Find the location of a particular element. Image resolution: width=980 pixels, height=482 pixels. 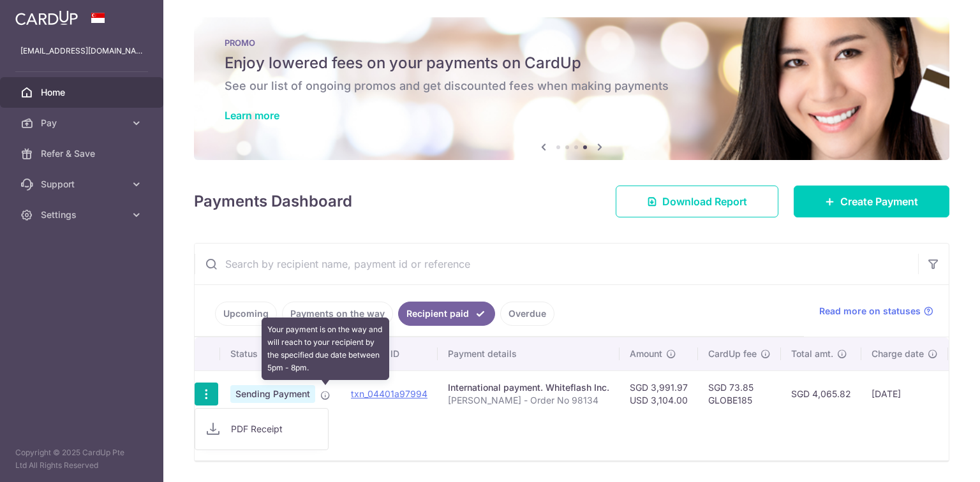

h4: Payments Dashboard is located at coordinates (273, 202).